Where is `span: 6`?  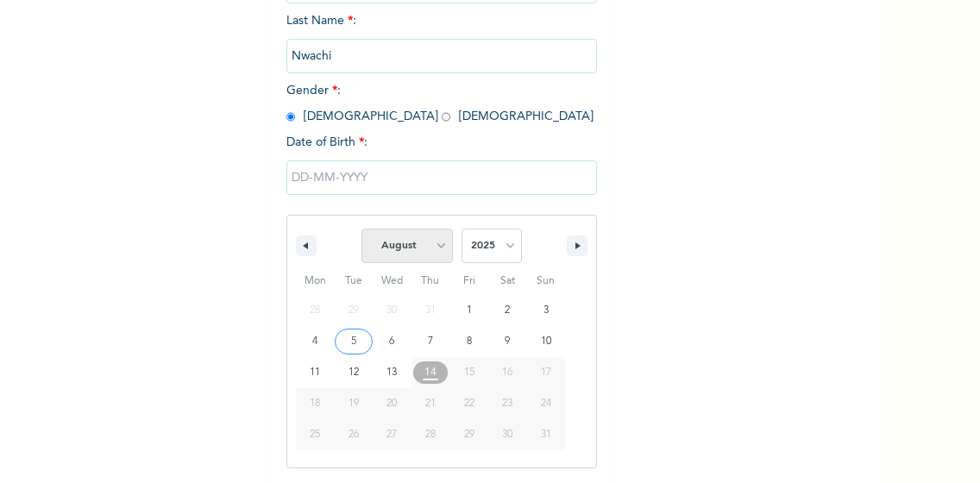
span: 6 is located at coordinates (391, 341).